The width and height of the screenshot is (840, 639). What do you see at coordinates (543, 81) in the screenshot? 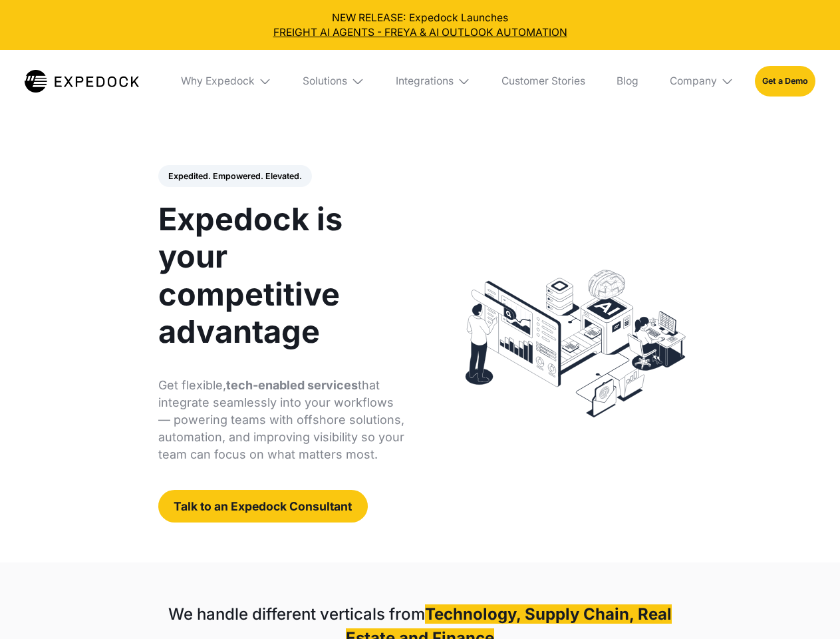
I see `a: Customer Stories` at bounding box center [543, 81].